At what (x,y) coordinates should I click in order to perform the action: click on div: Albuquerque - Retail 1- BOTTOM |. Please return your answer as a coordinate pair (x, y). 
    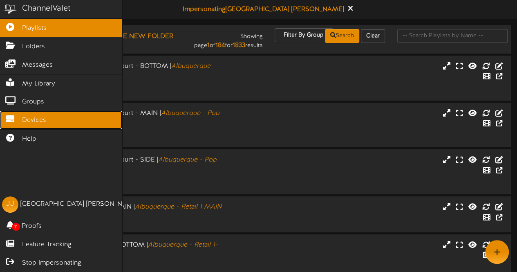
    Looking at the image, I should click on (127, 250).